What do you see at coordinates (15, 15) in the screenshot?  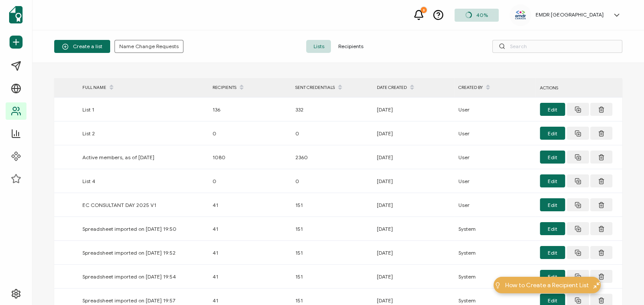 I see `img: sertifier-logomark-colored.svg` at bounding box center [15, 15].